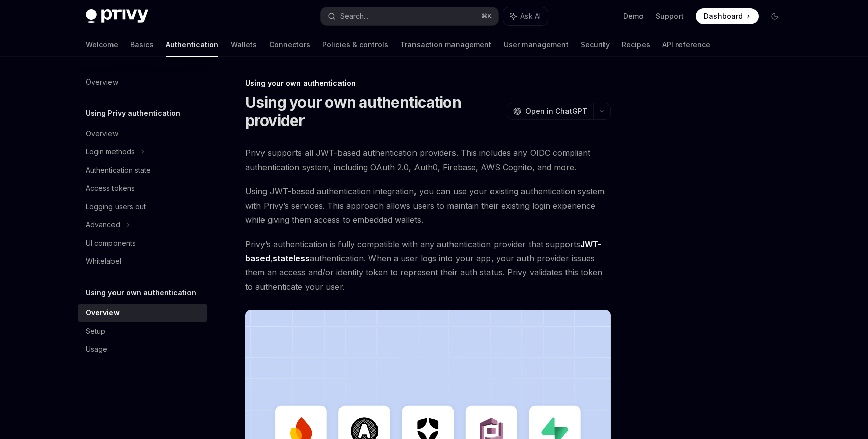 This screenshot has height=439, width=868. I want to click on span: Ask AI, so click(530, 16).